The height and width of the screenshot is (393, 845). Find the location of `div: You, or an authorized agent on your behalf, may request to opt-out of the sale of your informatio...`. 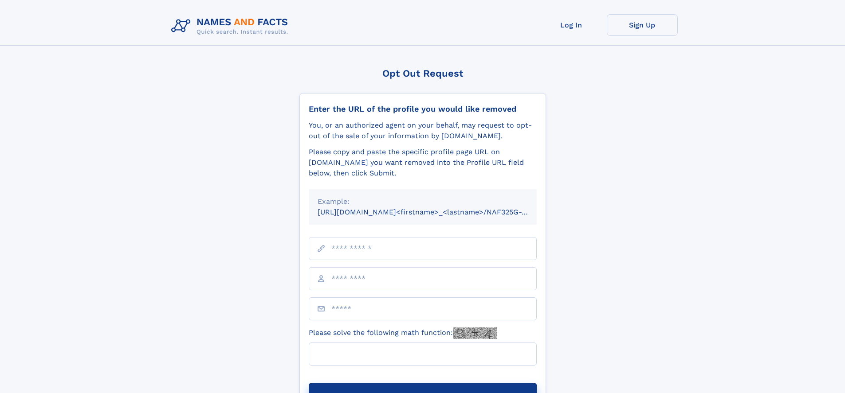

div: You, or an authorized agent on your behalf, may request to opt-out of the sale of your informatio... is located at coordinates (423, 131).